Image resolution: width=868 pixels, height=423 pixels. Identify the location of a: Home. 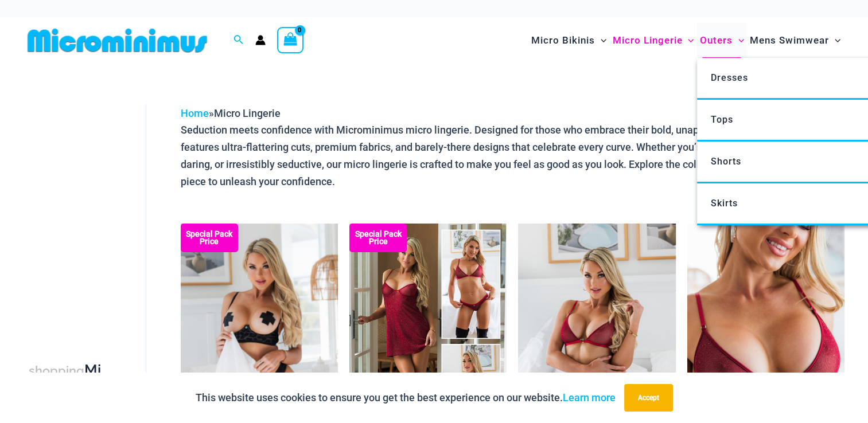
(194, 113).